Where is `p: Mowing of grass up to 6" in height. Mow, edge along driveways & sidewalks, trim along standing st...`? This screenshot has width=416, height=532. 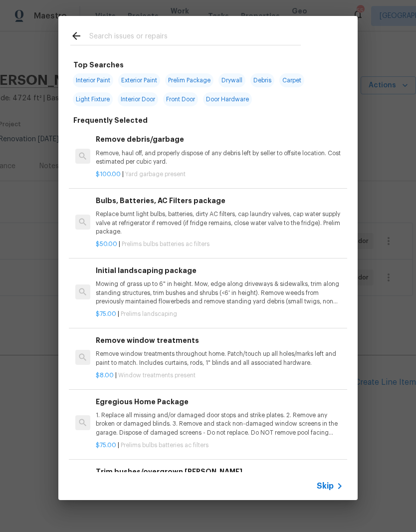
p: Mowing of grass up to 6" in height. Mow, edge along driveways & sidewalks, trim along standing st... is located at coordinates (219, 293).